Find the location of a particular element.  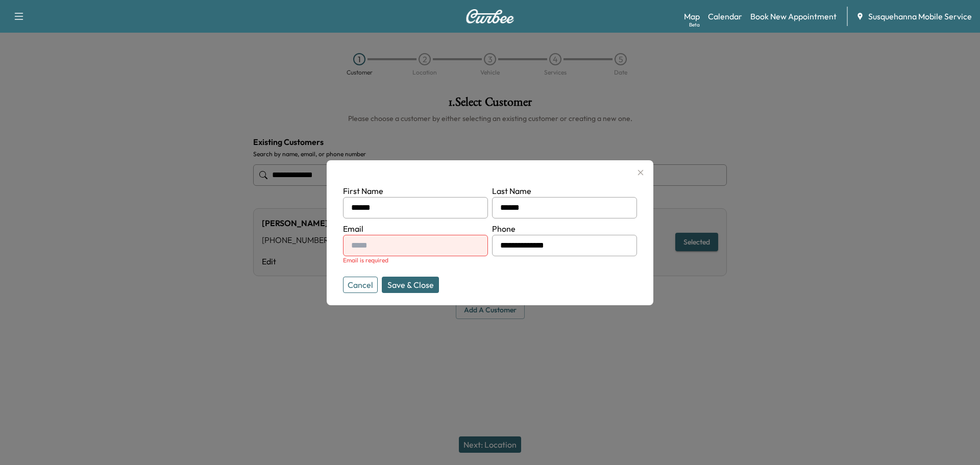

label: Last Name is located at coordinates (512, 191).